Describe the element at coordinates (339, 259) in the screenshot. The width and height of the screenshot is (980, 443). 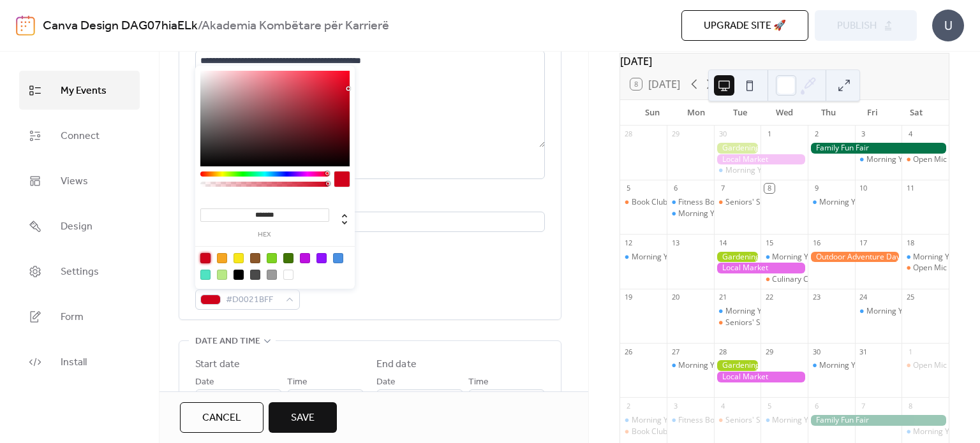
I see `div: #4A90E2` at that location.